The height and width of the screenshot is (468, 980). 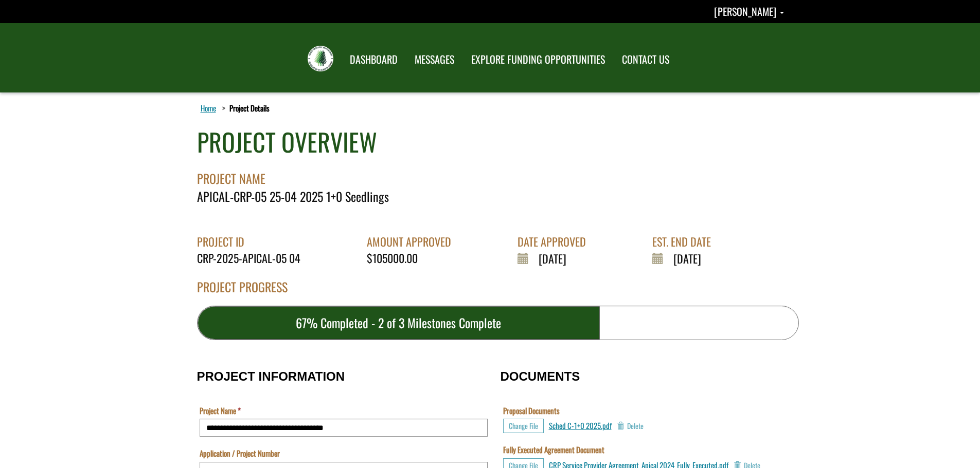 What do you see at coordinates (523, 426) in the screenshot?
I see `button: Choose File for Proposal Documents` at bounding box center [523, 426].